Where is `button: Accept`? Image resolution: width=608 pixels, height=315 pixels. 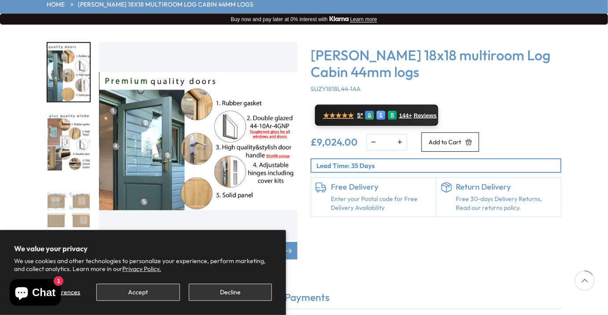
button: Accept is located at coordinates (138, 292).